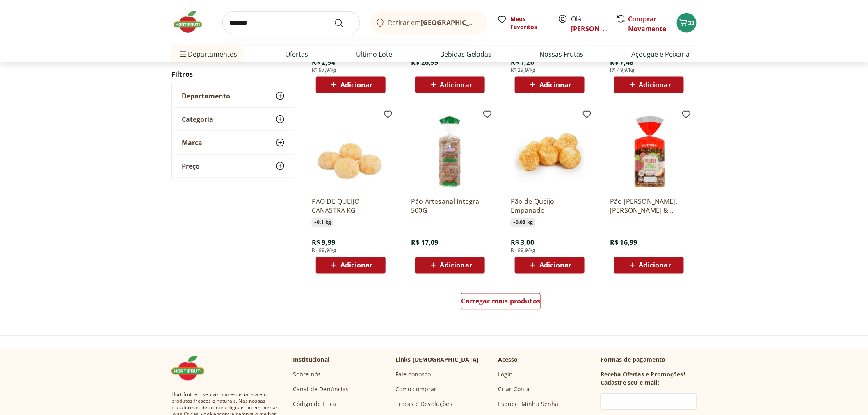 The width and height of the screenshot is (868, 415). Describe the element at coordinates (649, 152) in the screenshot. I see `img: Pão Frutas, Grãos & Castanhas Nutrella Pacote 550G` at that location.